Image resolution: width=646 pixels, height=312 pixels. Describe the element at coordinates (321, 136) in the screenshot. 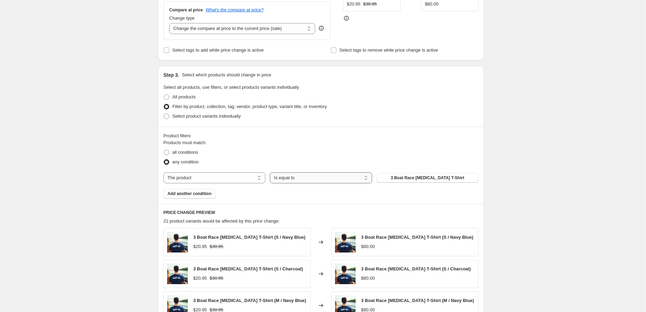

I see `div: Product filters` at that location.